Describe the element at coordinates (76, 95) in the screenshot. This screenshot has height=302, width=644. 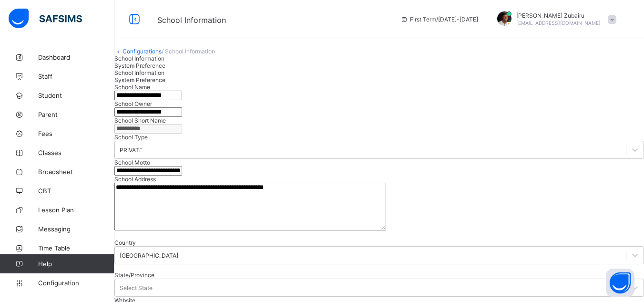
I see `span: Student` at that location.